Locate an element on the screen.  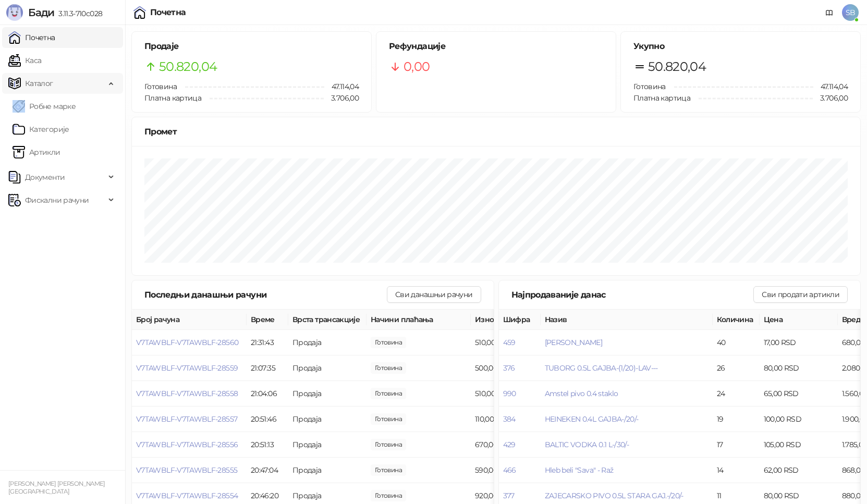
span: Платна картица is located at coordinates (172, 98).